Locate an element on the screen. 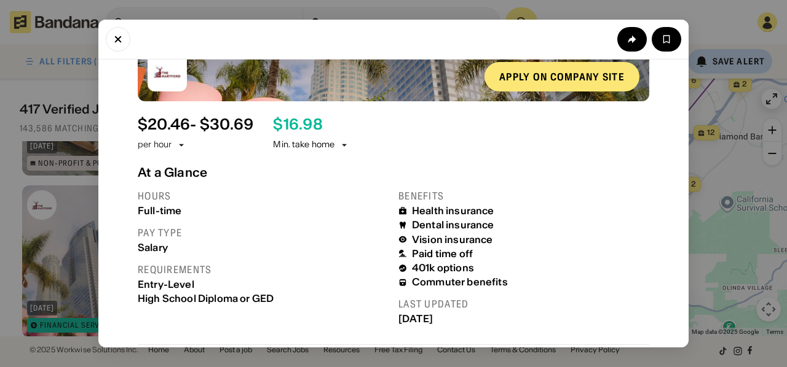  div: At a Glance is located at coordinates (393, 173).